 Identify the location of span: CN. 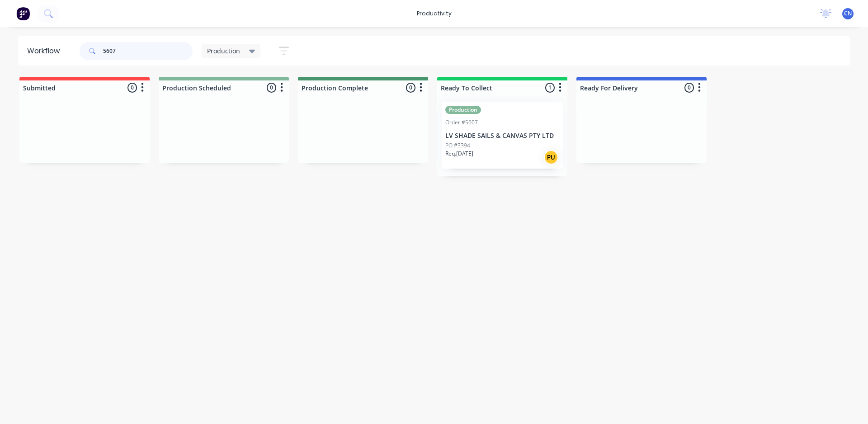
(848, 13).